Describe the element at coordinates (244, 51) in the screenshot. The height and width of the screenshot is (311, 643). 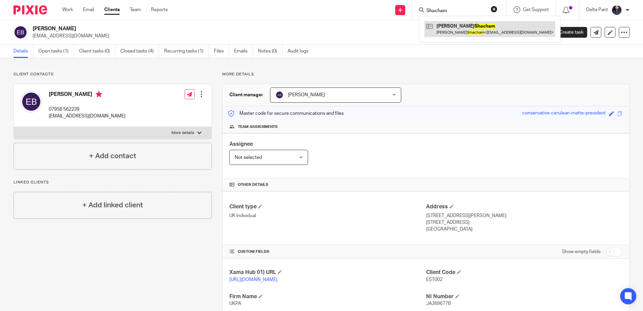
I see `a: Emails` at that location.